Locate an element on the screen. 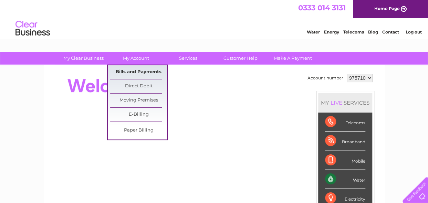 The image size is (428, 203). a: Make A Payment is located at coordinates (293, 58).